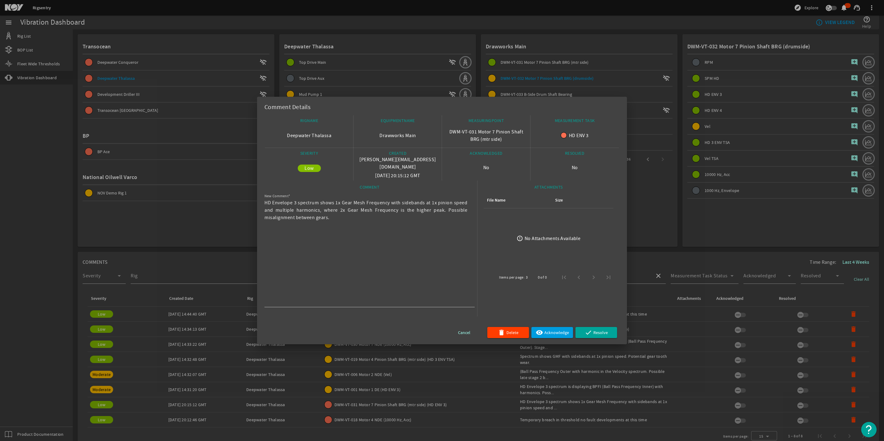 The height and width of the screenshot is (441, 884). What do you see at coordinates (527, 277) in the screenshot?
I see `div: 3` at bounding box center [527, 277].